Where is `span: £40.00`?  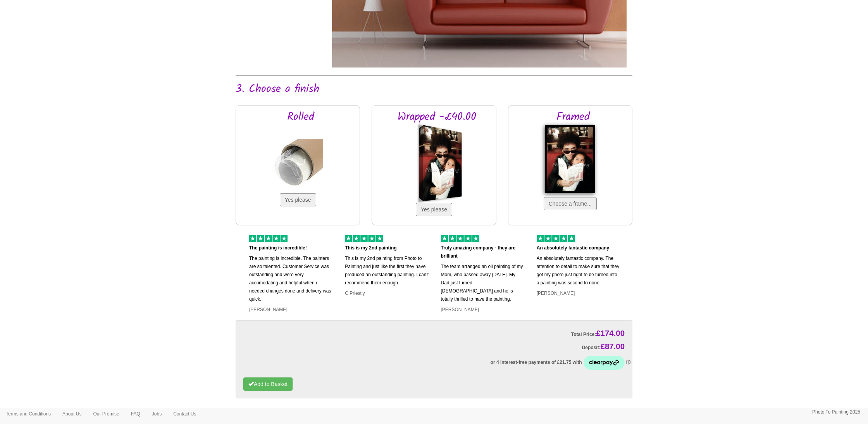 span: £40.00 is located at coordinates (461, 117).